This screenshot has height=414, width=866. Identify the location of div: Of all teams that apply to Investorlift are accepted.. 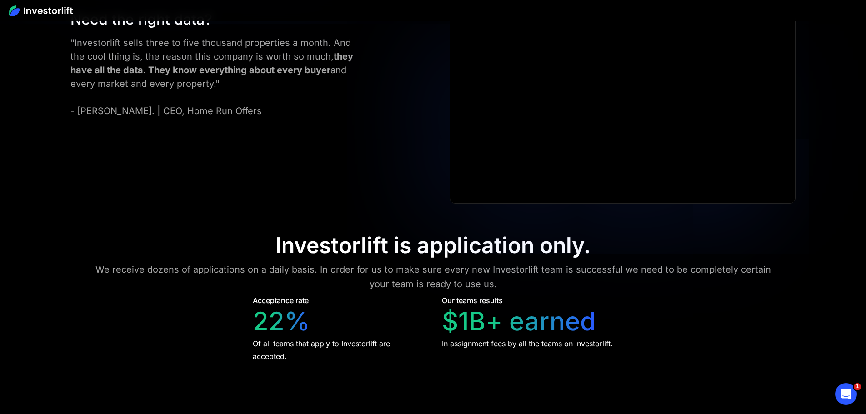
(338, 350).